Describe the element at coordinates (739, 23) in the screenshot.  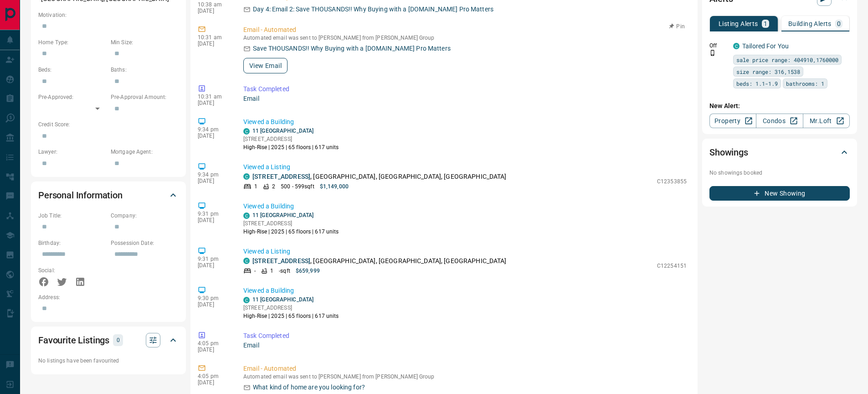
I see `p: Listing Alerts` at that location.